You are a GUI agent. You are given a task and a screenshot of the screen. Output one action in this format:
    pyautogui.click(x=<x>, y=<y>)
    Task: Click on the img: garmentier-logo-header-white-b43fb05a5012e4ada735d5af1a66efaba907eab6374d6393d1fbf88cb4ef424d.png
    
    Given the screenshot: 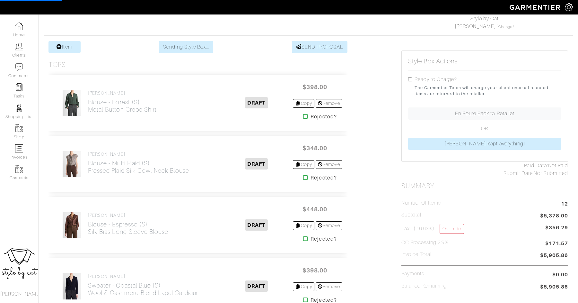 What is the action you would take?
    pyautogui.click(x=536, y=7)
    